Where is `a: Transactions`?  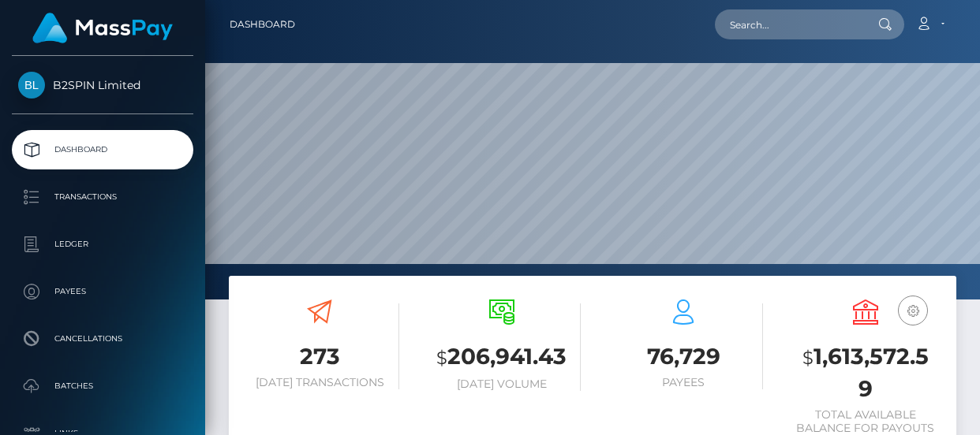
a: Transactions is located at coordinates (103, 197).